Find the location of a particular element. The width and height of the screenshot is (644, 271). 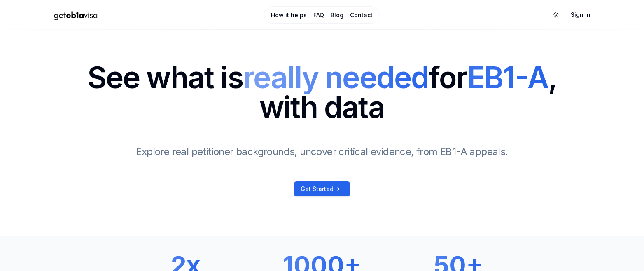

a: Home Page is located at coordinates (139, 15).